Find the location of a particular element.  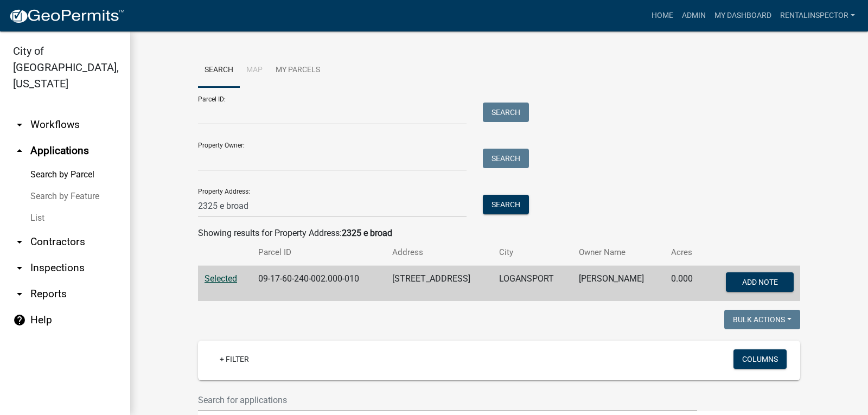

button: Add Note is located at coordinates (760, 282).